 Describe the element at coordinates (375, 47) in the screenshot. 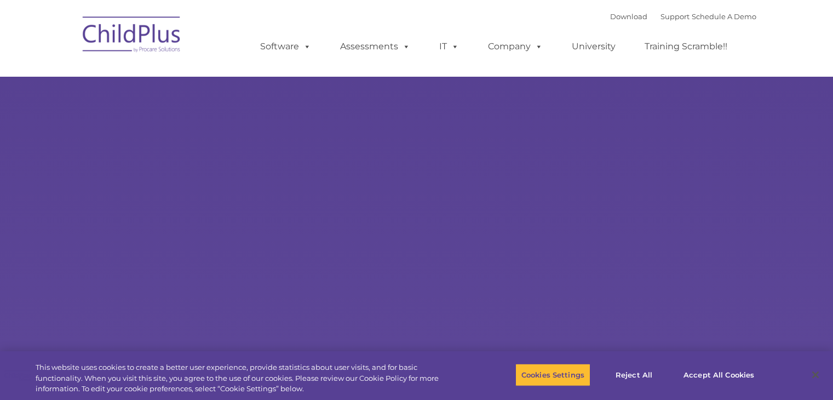

I see `a: Assessments` at that location.